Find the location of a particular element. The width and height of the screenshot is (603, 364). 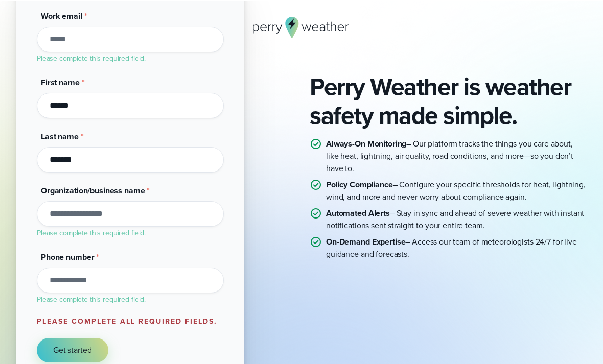

p: – Stay in sync and ahead of severe weather with instant notifications sent straight to your entir... is located at coordinates (456, 219).